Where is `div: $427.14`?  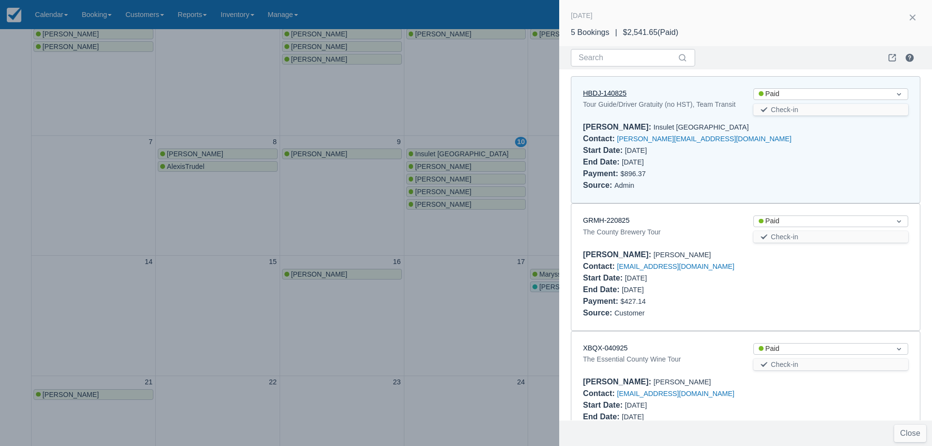 div: $427.14 is located at coordinates (746, 302).